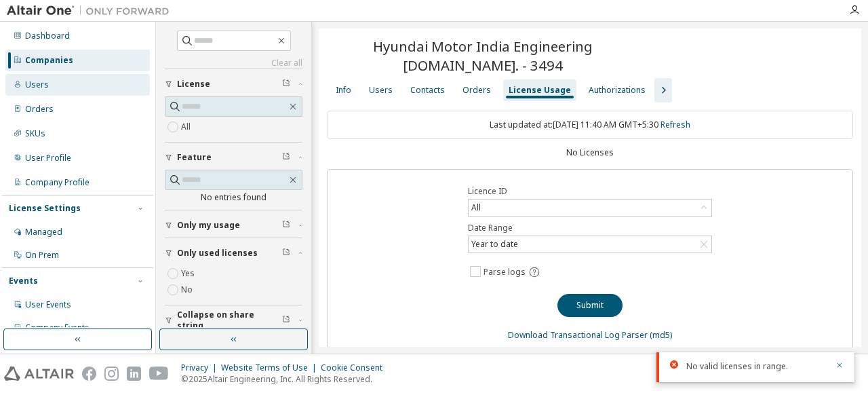 This screenshot has width=868, height=393. What do you see at coordinates (48, 305) in the screenshot?
I see `div: User Events` at bounding box center [48, 305].